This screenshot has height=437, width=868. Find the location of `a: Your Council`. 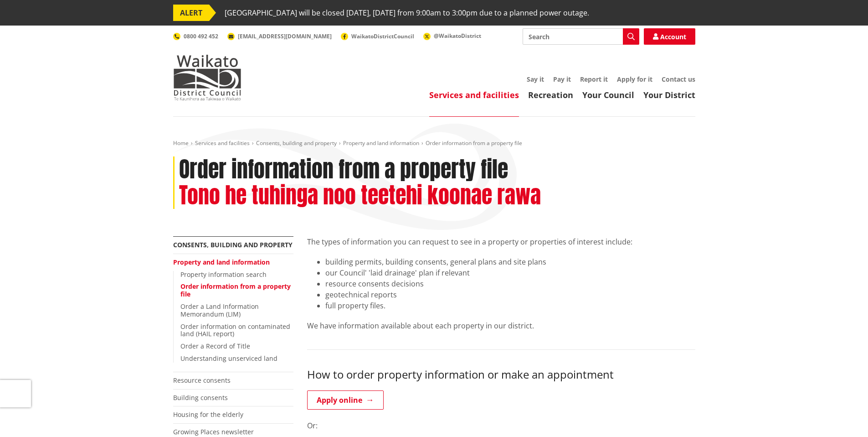

a: Your Council is located at coordinates (608, 95).